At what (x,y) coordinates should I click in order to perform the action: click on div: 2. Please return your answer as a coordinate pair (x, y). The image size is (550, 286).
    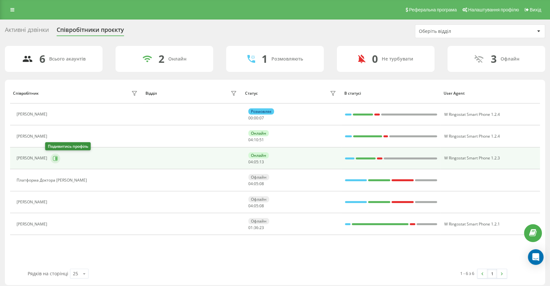
    Looking at the image, I should click on (162, 59).